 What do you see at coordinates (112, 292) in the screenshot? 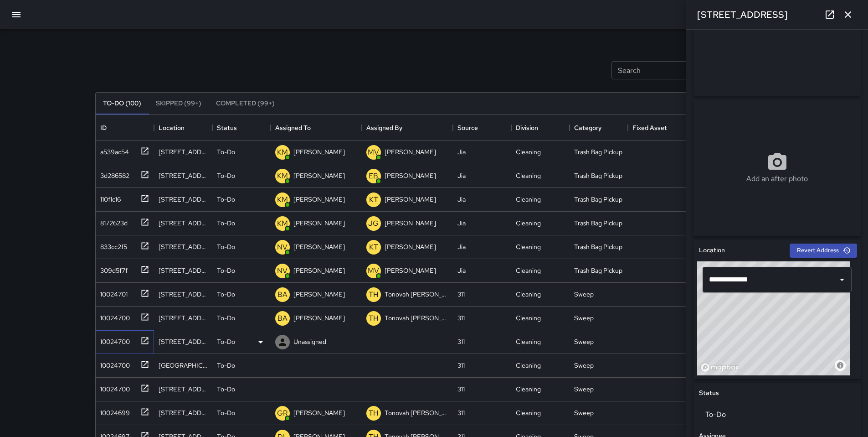
I see `div: 10024701` at bounding box center [112, 292].